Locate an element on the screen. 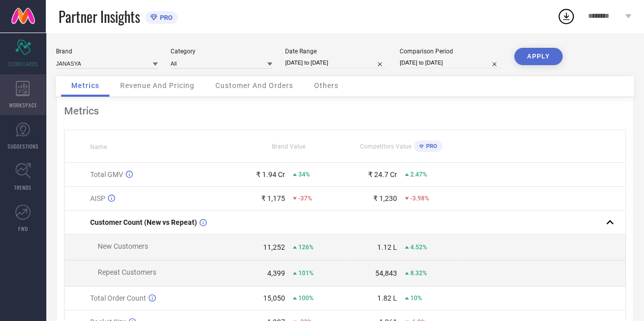 Image resolution: width=644 pixels, height=321 pixels. div: 1.12 L is located at coordinates (387, 247).